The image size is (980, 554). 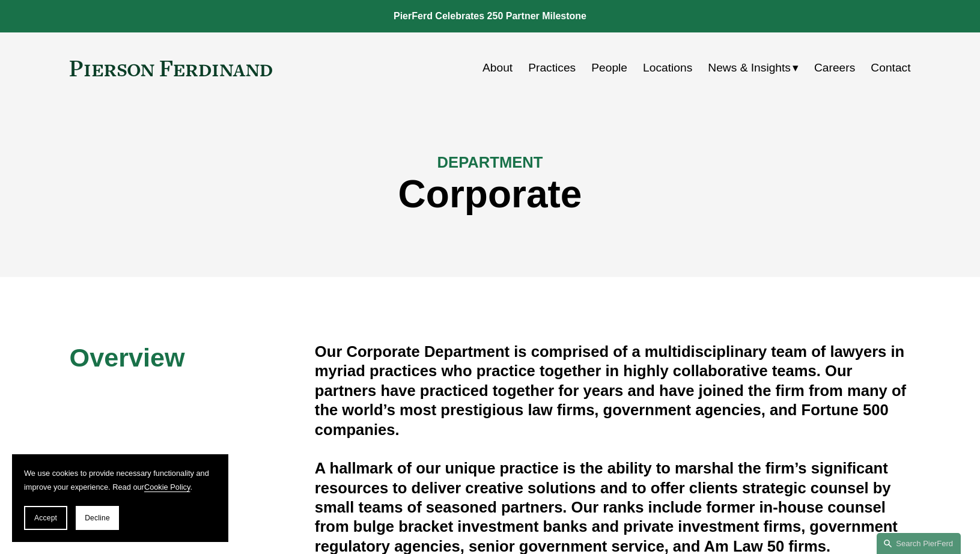 What do you see at coordinates (98, 518) in the screenshot?
I see `button: Decline` at bounding box center [98, 518].